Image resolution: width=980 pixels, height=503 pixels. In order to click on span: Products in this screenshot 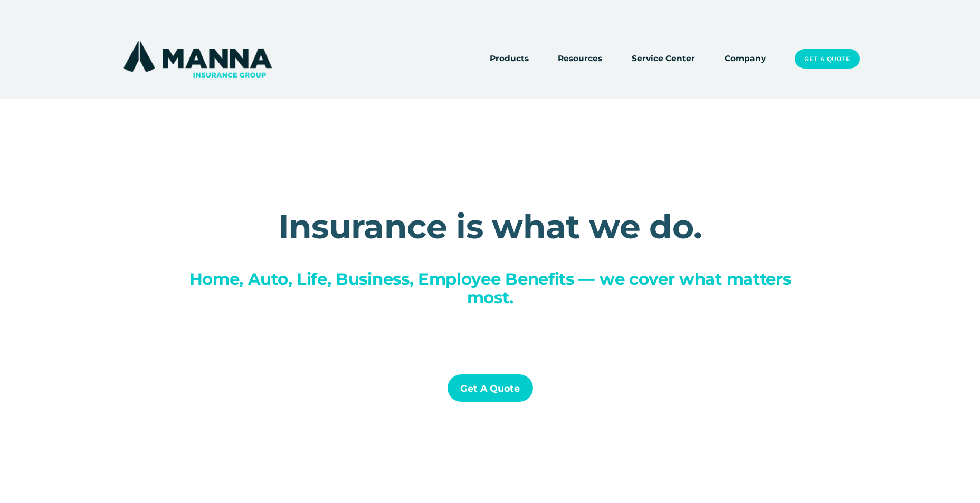, I will do `click(509, 59)`.